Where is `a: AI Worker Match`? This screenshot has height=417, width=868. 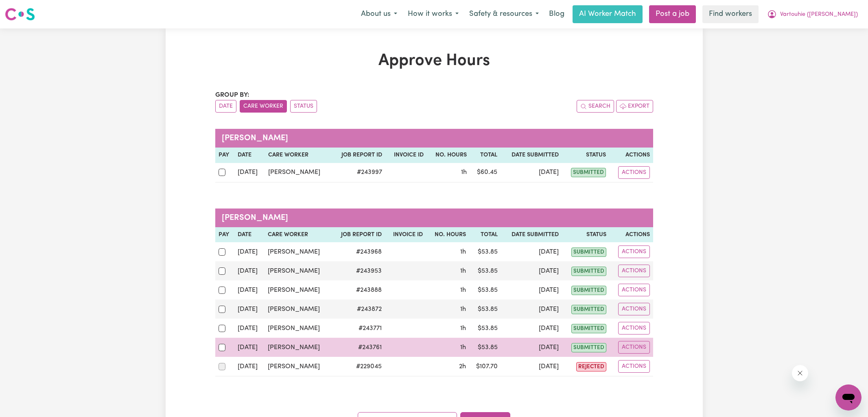
a: AI Worker Match is located at coordinates (608, 14).